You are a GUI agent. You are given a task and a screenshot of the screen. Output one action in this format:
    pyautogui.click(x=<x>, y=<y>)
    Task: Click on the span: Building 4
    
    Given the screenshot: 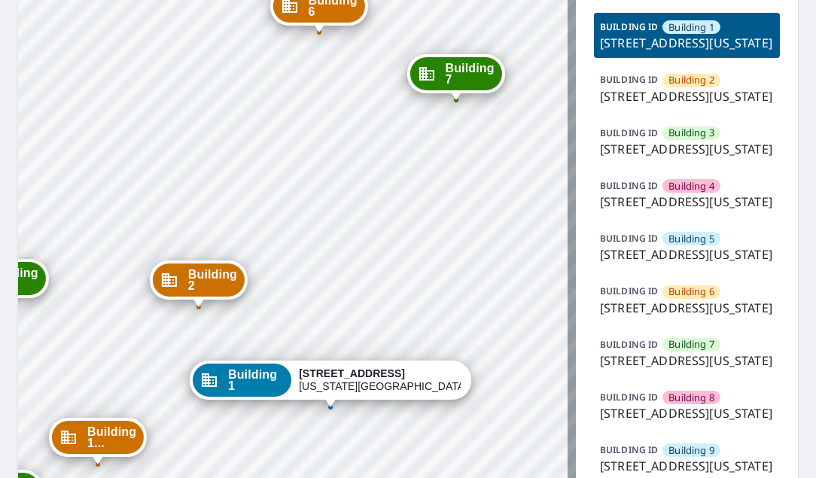 What is the action you would take?
    pyautogui.click(x=691, y=186)
    